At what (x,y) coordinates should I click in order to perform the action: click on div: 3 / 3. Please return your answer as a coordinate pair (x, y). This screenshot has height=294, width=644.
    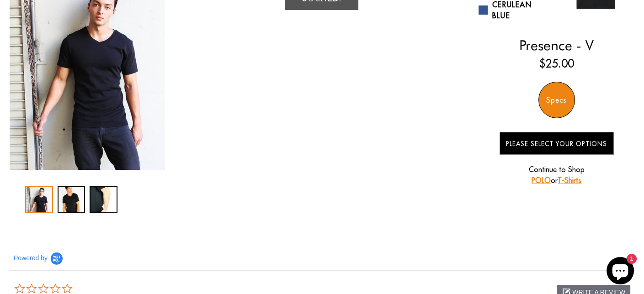
    Looking at the image, I should click on (103, 199).